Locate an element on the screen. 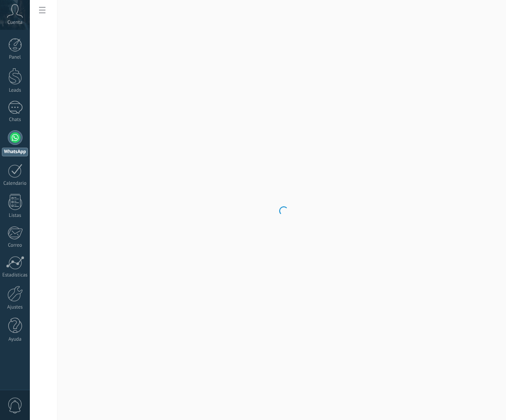 The image size is (506, 420). div: Estadísticas is located at coordinates (15, 275).